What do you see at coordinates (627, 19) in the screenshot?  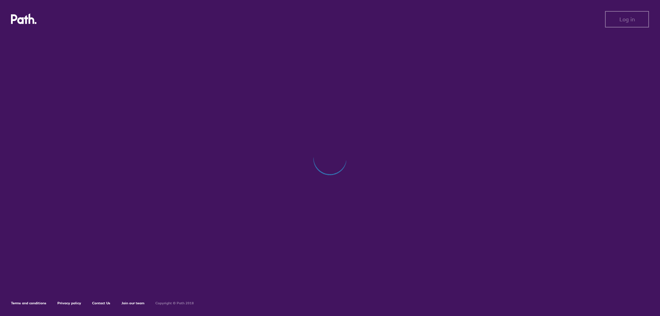 I see `span: Log in` at bounding box center [627, 19].